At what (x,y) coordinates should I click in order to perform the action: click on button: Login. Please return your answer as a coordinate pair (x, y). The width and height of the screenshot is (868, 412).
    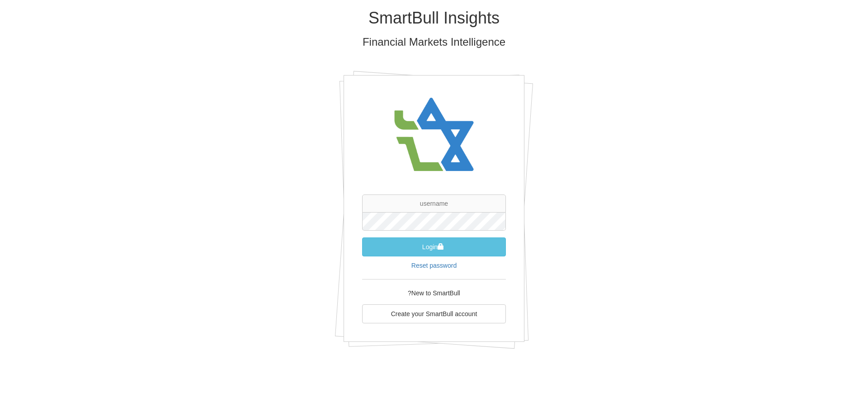
    Looking at the image, I should click on (434, 247).